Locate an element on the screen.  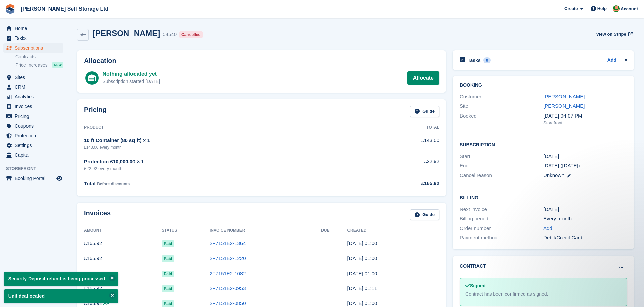
h2: Billing is located at coordinates (543, 197).